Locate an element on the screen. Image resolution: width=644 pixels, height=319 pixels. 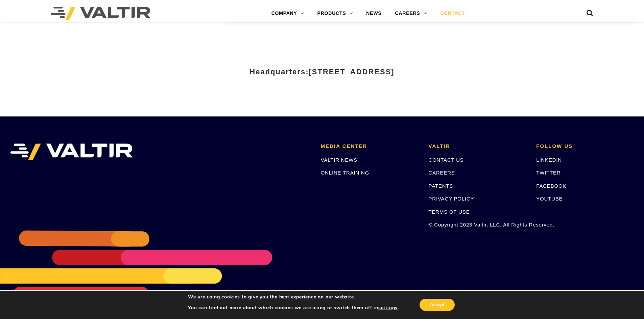
h2: MEDIA CENTER is located at coordinates (369, 146).